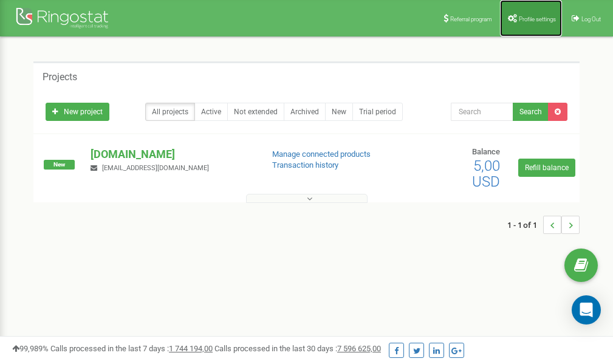 The image size is (613, 364). I want to click on a: Archived, so click(305, 112).